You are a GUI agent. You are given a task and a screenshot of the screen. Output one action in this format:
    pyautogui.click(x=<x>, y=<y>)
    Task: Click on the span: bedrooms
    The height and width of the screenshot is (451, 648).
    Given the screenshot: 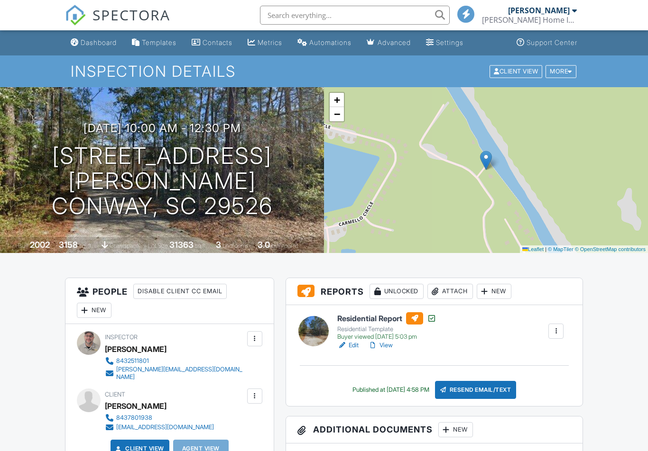 What is the action you would take?
    pyautogui.click(x=235, y=246)
    